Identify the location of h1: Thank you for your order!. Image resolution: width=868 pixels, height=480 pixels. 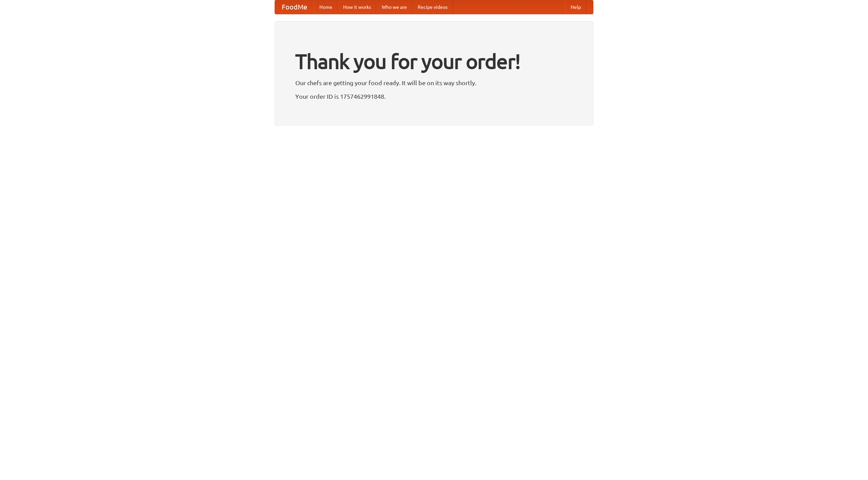
(434, 61).